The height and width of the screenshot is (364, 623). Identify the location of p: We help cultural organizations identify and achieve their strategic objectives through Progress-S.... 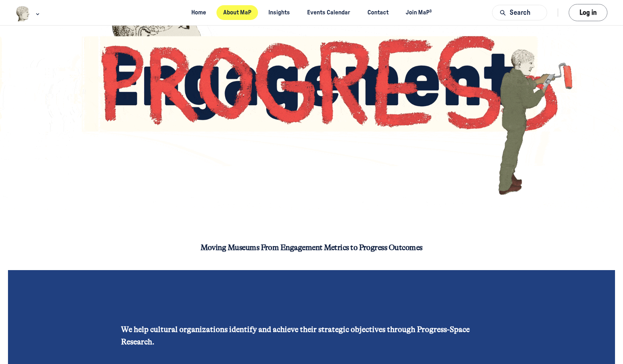
(312, 336).